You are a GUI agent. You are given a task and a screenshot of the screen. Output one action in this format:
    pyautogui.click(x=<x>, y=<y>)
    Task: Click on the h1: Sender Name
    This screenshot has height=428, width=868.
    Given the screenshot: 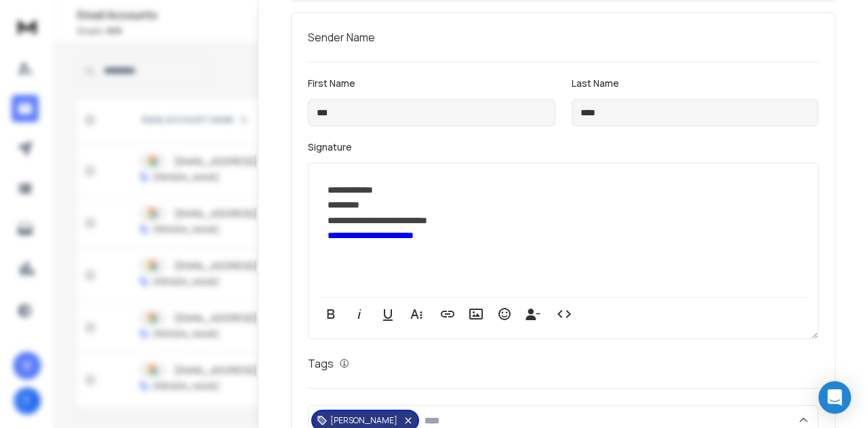 What is the action you would take?
    pyautogui.click(x=563, y=37)
    